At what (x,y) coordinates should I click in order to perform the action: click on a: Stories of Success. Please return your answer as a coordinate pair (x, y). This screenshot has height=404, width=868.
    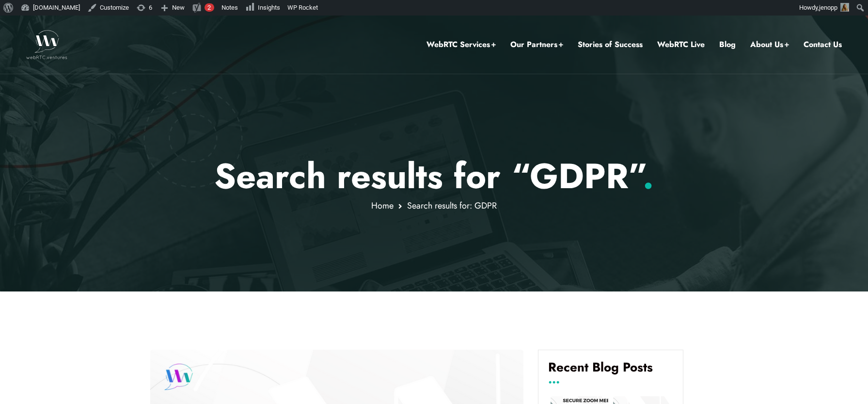
    Looking at the image, I should click on (610, 45).